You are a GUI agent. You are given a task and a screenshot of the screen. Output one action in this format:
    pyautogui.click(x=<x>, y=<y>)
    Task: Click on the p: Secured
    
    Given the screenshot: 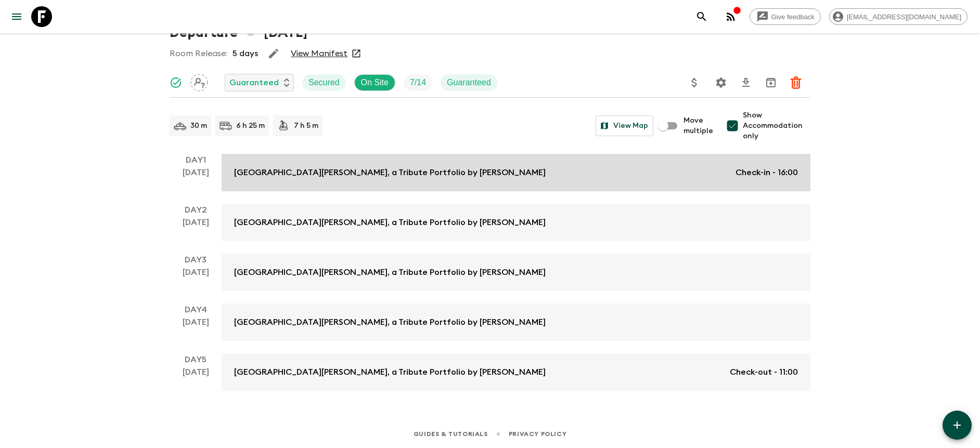 What is the action you would take?
    pyautogui.click(x=324, y=83)
    